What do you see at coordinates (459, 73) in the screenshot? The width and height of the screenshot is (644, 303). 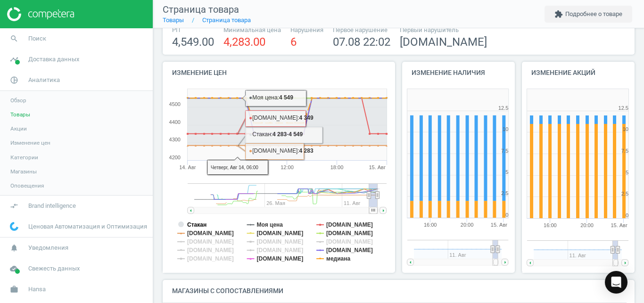 I see `h4: Изменение наличия` at bounding box center [459, 73].